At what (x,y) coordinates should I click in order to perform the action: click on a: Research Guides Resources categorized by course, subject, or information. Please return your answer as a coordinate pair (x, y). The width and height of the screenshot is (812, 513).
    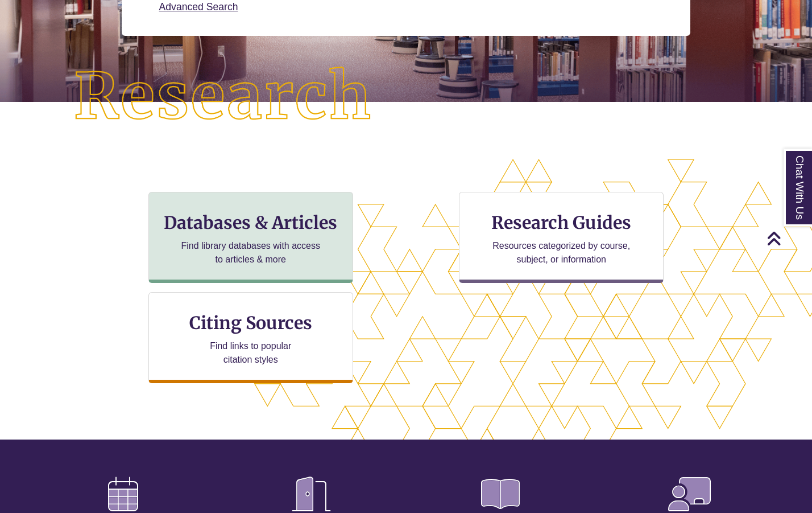
    Looking at the image, I should click on (561, 237).